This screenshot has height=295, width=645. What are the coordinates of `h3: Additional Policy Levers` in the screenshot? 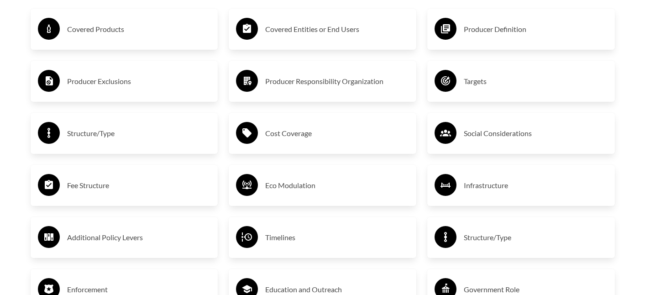 It's located at (139, 237).